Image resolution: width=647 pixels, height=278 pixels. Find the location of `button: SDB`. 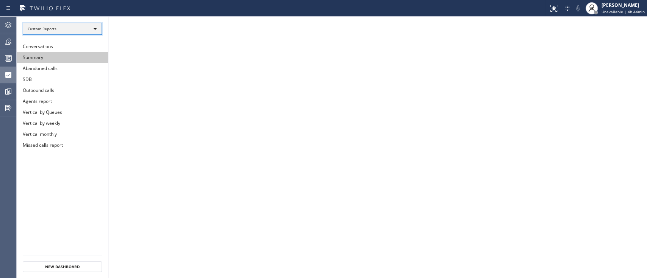

button: SDB is located at coordinates (62, 79).